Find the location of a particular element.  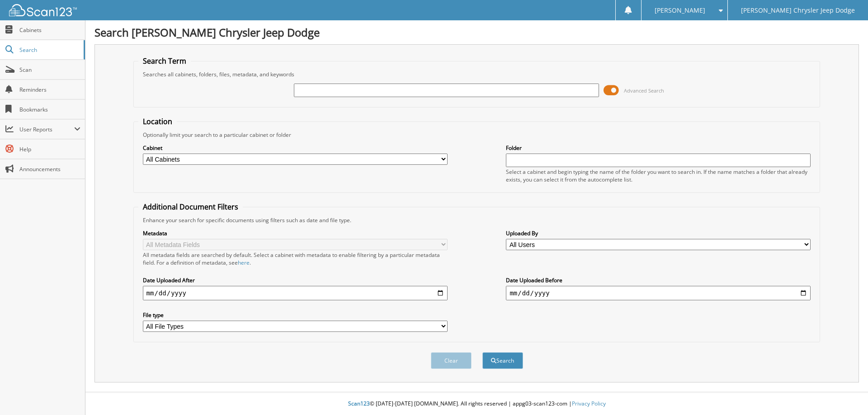

div: All metadata fields are searched by default. Select a cabinet with metadata to enable filtering b... is located at coordinates (295, 259).